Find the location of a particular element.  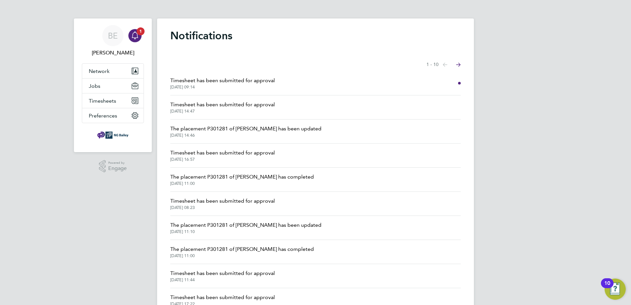

span: Powered by is located at coordinates (118, 163).